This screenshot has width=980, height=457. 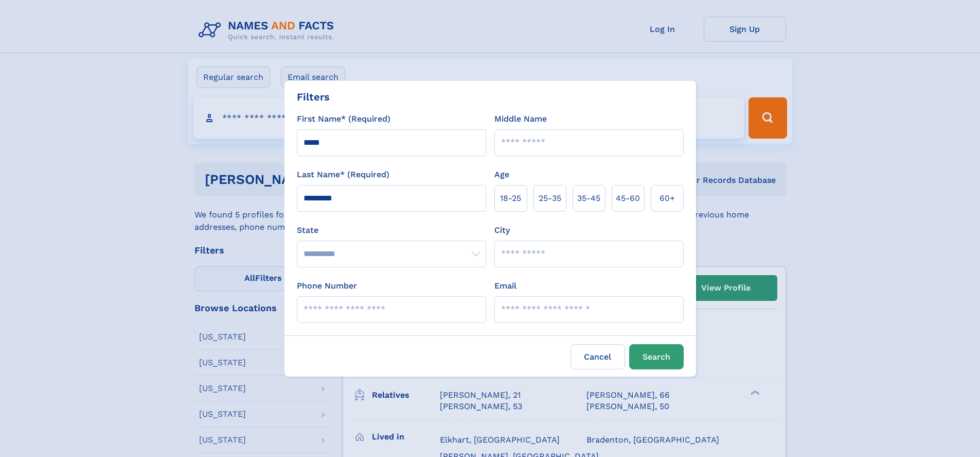 I want to click on label: State, so click(x=392, y=230).